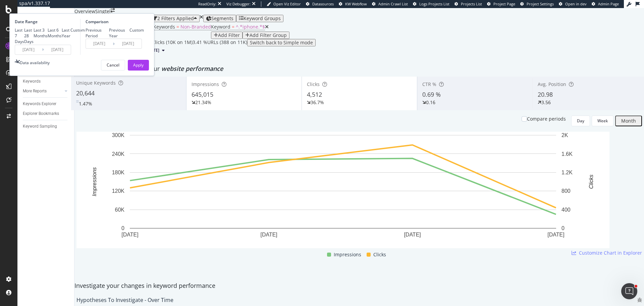 This screenshot has height=306, width=644. I want to click on a: Logs Projects List, so click(431, 4).